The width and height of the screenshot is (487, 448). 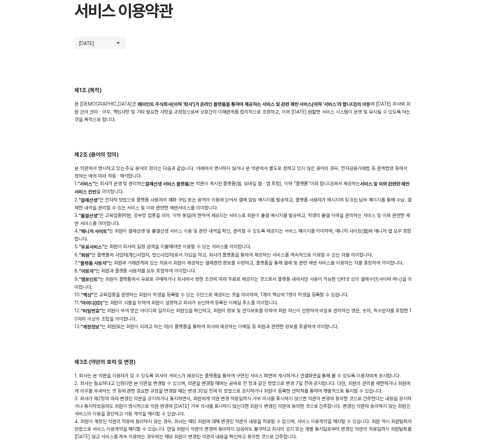 What do you see at coordinates (87, 295) in the screenshot?
I see `b: “책상”` at bounding box center [87, 295].